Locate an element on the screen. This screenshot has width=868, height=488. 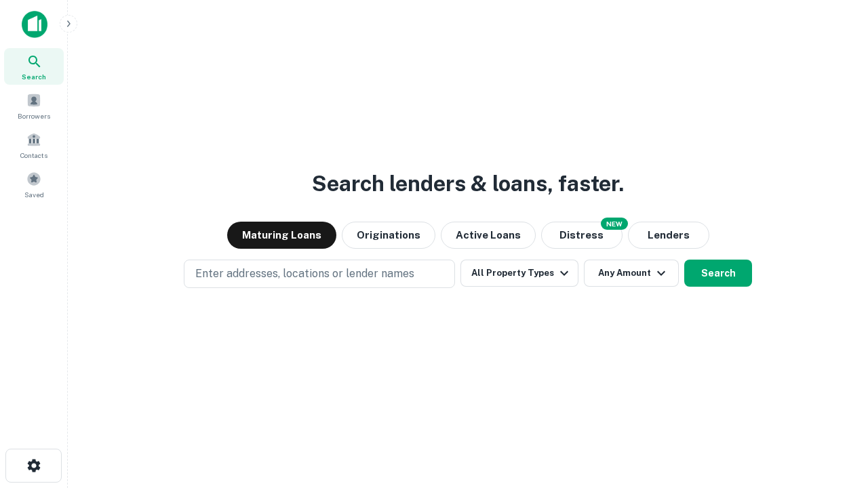
h3: Search lenders & loans, faster. is located at coordinates (468, 184).